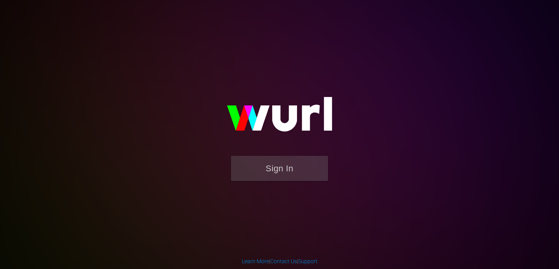  Describe the element at coordinates (255, 262) in the screenshot. I see `a: Learn More` at that location.